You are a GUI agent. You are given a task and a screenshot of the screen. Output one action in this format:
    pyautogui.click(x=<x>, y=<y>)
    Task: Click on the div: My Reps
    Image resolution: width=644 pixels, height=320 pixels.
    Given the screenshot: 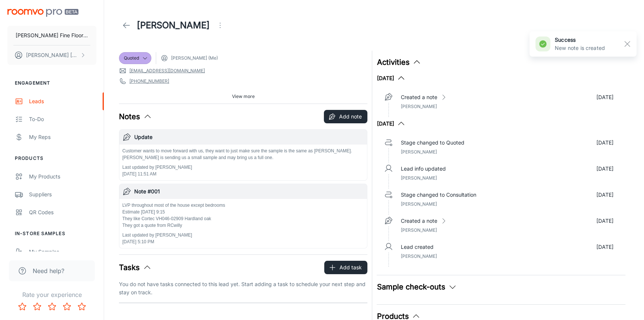 What is the action you would take?
    pyautogui.click(x=63, y=137)
    